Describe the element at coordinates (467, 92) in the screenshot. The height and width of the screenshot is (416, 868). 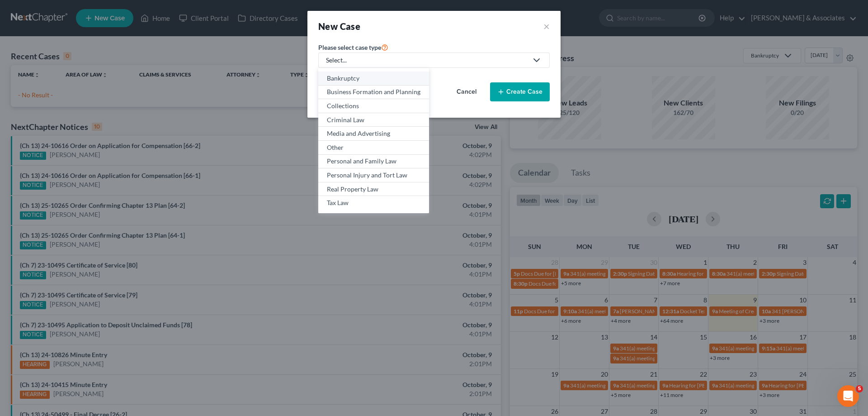
I see `button: Cancel` at that location.